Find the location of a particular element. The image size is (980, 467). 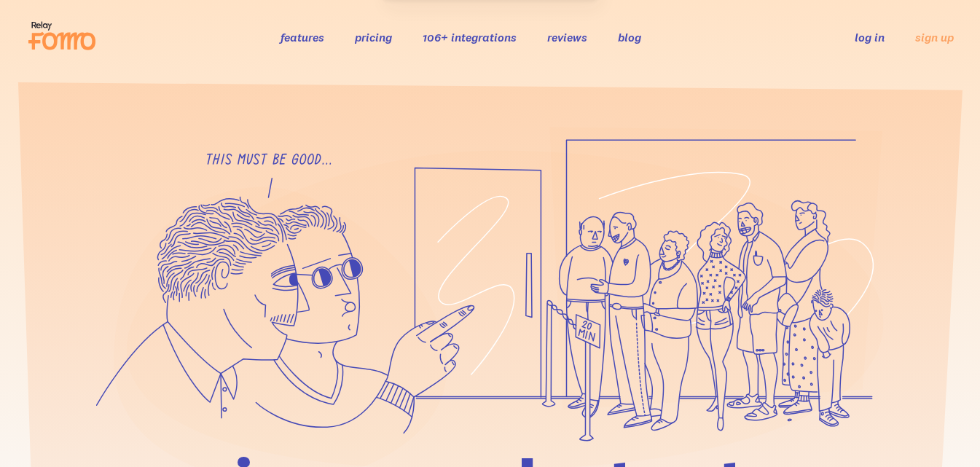

a: sign up is located at coordinates (934, 37).